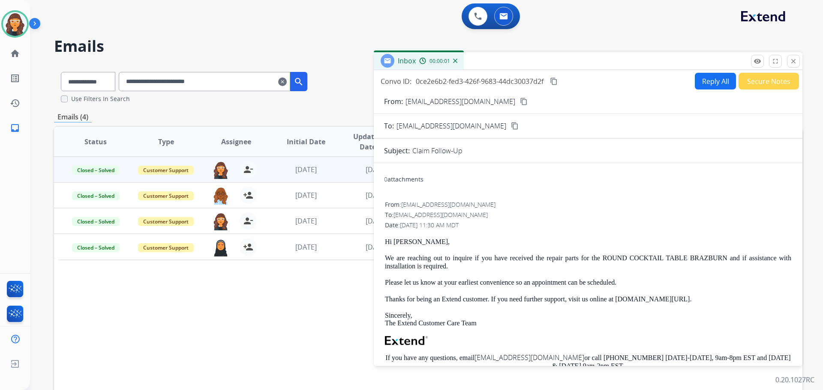 This screenshot has width=823, height=390. What do you see at coordinates (440, 61) in the screenshot?
I see `span: 00:00:01` at bounding box center [440, 61].